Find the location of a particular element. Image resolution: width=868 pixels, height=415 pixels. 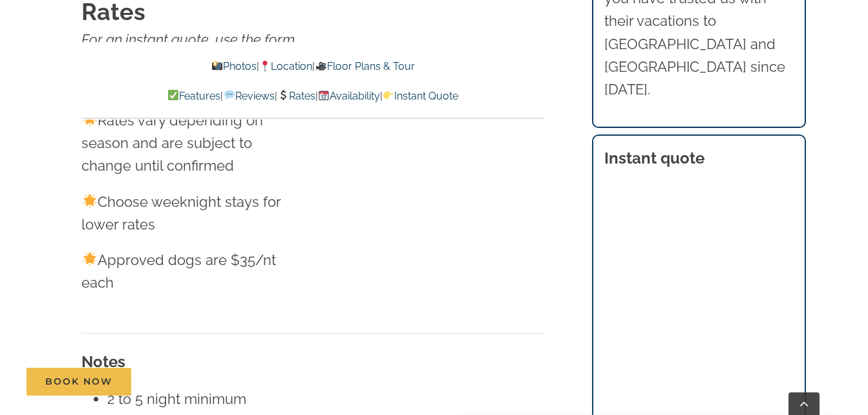

a: Instant Quote is located at coordinates (420, 95).